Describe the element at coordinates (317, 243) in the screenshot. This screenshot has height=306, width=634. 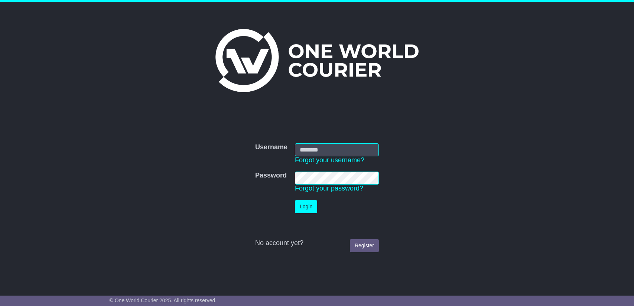
I see `div: No account yet?` at that location.